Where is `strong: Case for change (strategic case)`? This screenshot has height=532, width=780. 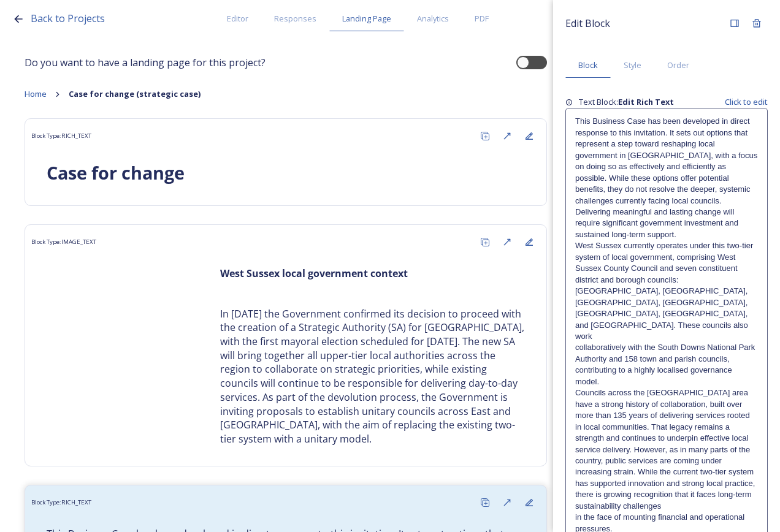 strong: Case for change (strategic case) is located at coordinates (134, 94).